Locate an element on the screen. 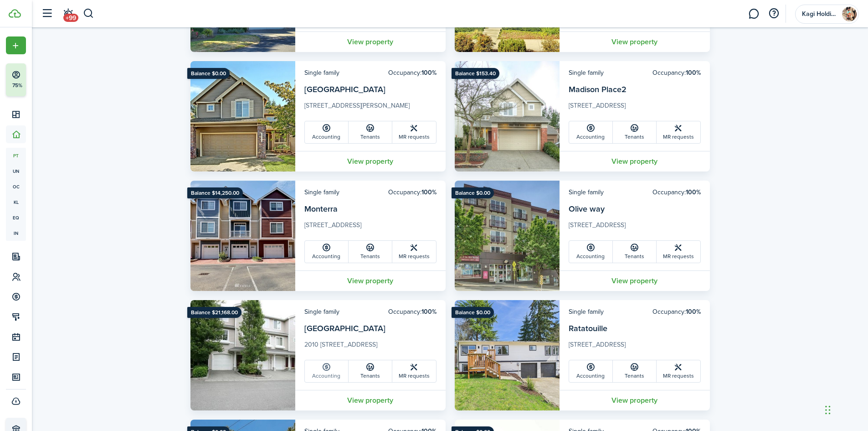  span: kl is located at coordinates (16, 202).